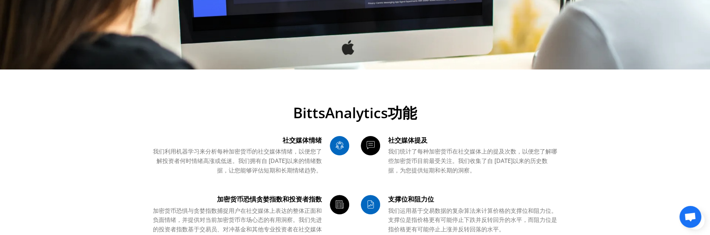  What do you see at coordinates (473, 220) in the screenshot?
I see `font: 我们运用基于交易数据的复杂算法来计算价格的支撑位和阻力位。支撑位是指价格更有可能停止下跌并反转回升的水平，而阻力位是指价格更有可能停止上涨并反转回落的水平。` at bounding box center [473, 220].